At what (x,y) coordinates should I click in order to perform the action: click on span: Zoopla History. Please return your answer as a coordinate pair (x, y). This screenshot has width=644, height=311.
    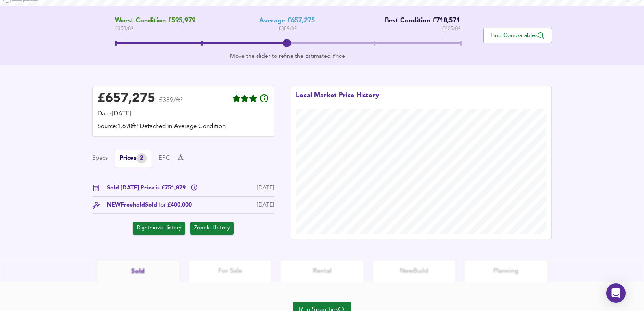
    Looking at the image, I should click on (212, 228).